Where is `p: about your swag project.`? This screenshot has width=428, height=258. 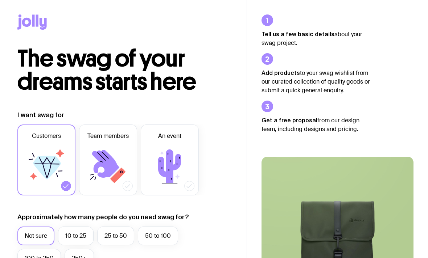
p: about your swag project. is located at coordinates (316, 38).